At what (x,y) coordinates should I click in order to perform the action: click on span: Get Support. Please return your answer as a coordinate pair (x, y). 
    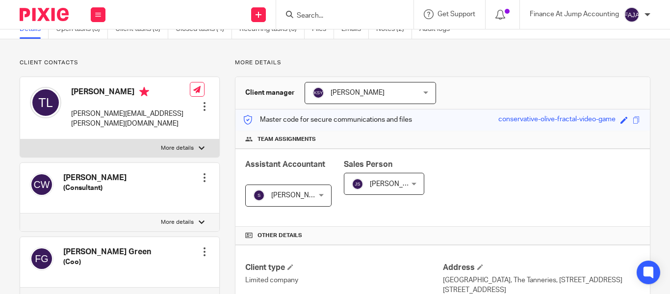
    Looking at the image, I should click on (456, 14).